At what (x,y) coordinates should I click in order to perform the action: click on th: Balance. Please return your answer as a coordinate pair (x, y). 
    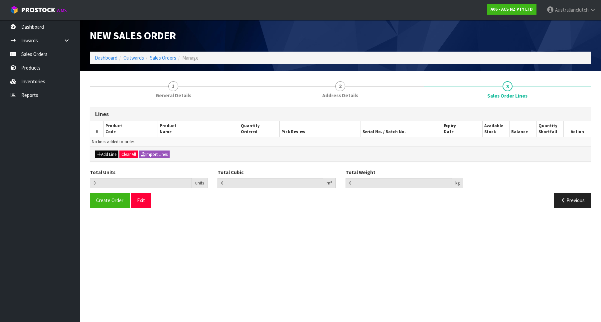
    Looking at the image, I should click on (523, 129).